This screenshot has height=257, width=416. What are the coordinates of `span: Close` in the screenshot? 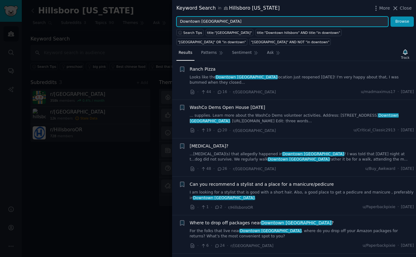 It's located at (406, 8).